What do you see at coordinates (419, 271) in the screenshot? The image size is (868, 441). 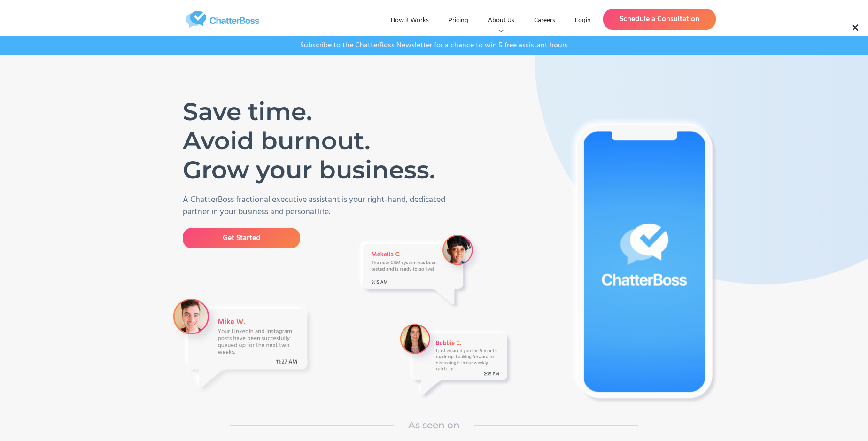 I see `img: A Message from VA Mekelia` at bounding box center [419, 271].